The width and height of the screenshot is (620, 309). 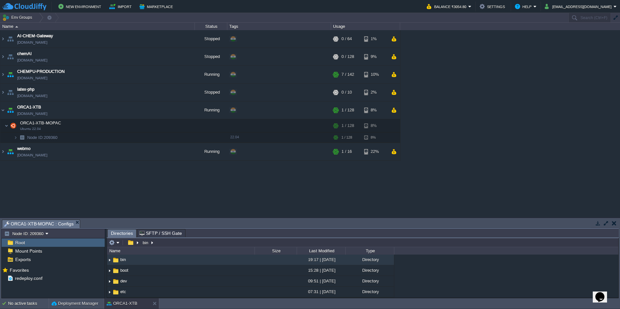 What do you see at coordinates (41, 72) in the screenshot?
I see `span: CHEMPU-PRODUCTION` at bounding box center [41, 72].